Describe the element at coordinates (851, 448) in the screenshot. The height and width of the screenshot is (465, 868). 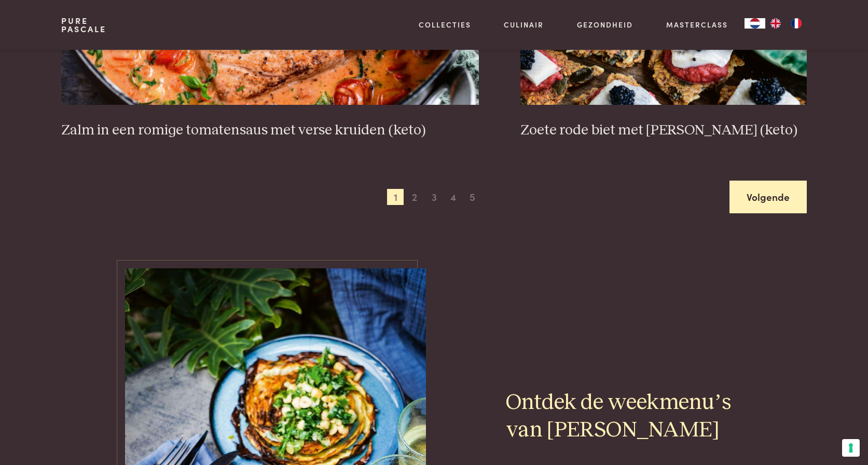
I see `button: Uw voorkeuren voor toestemming voor trackingtechnologieën` at that location.